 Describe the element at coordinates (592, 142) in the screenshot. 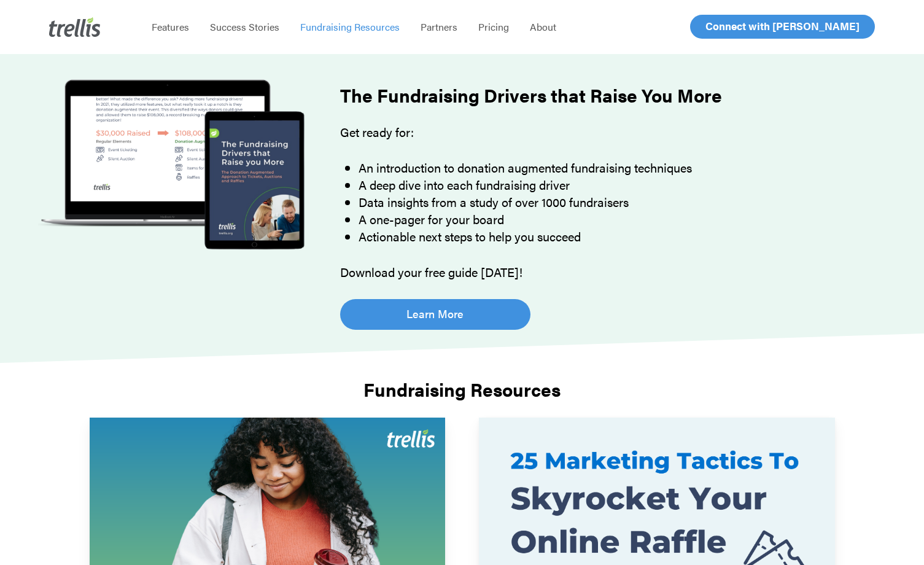

I see `p: Get ready for:` at that location.